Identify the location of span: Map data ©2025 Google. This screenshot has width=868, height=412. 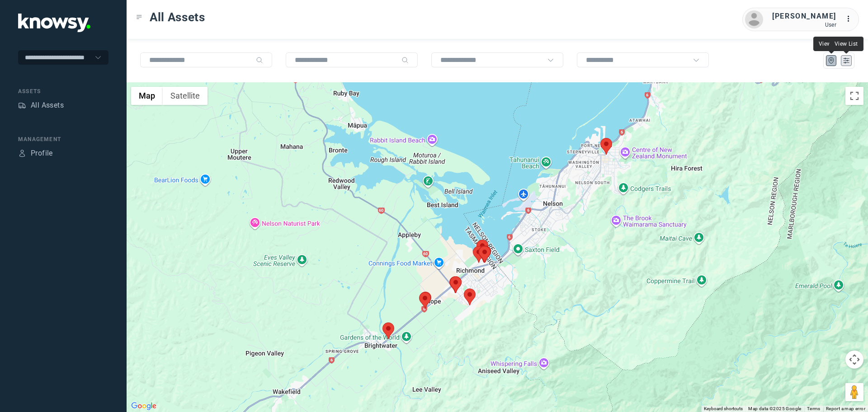
(775, 409).